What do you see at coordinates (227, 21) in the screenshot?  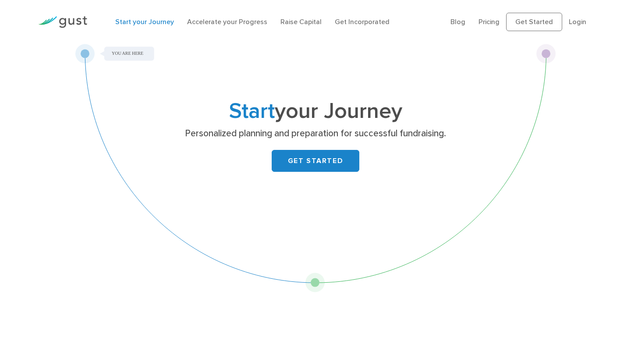 I see `a: Accelerate your Progress` at bounding box center [227, 21].